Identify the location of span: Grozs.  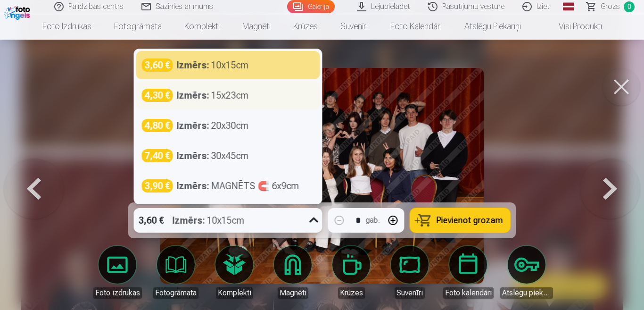
(610, 7).